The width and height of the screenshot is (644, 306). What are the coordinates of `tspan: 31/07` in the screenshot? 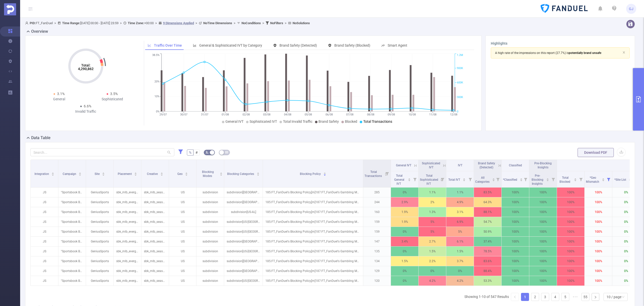 It's located at (205, 114).